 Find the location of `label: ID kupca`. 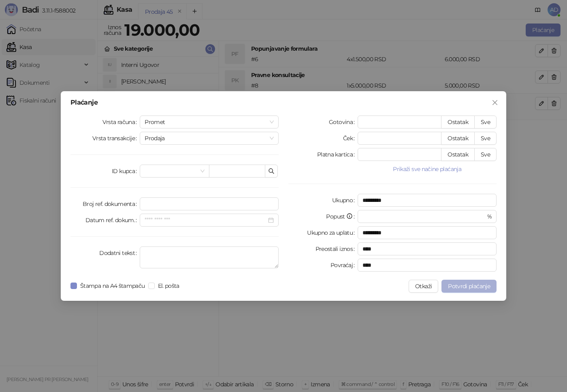

label: ID kupca is located at coordinates (125, 171).